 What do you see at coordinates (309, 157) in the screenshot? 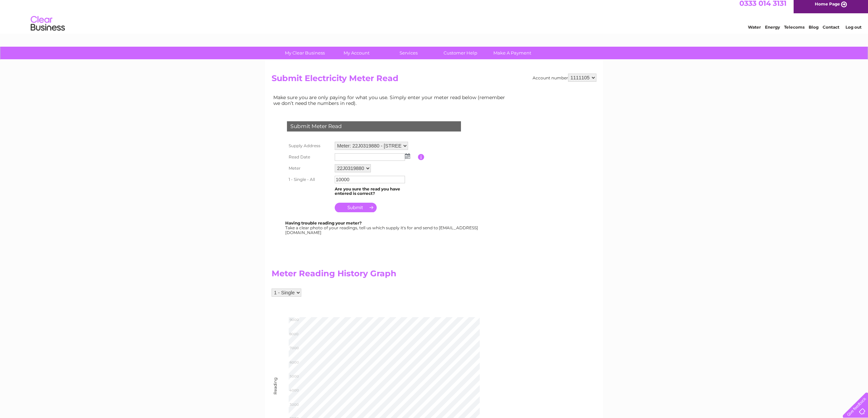
I see `th: Read Date` at bounding box center [309, 157].